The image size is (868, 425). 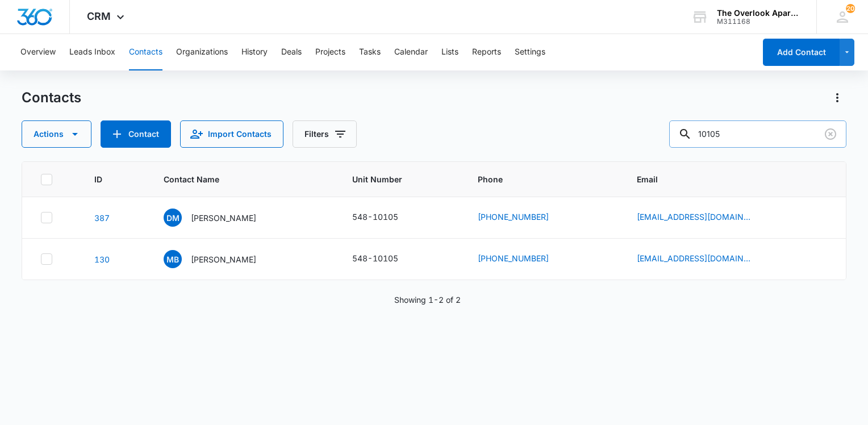 What do you see at coordinates (255, 52) in the screenshot?
I see `button: History` at bounding box center [255, 52].